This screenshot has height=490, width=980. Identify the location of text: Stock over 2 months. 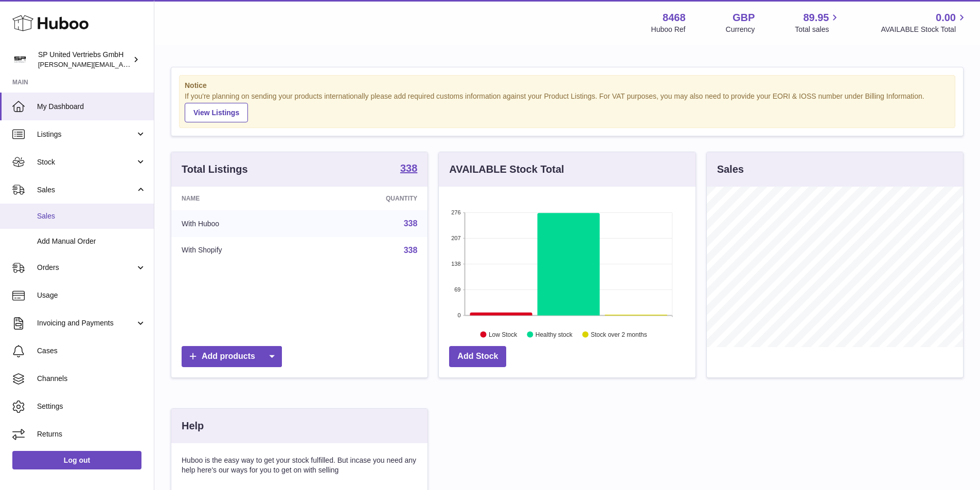
(619, 334).